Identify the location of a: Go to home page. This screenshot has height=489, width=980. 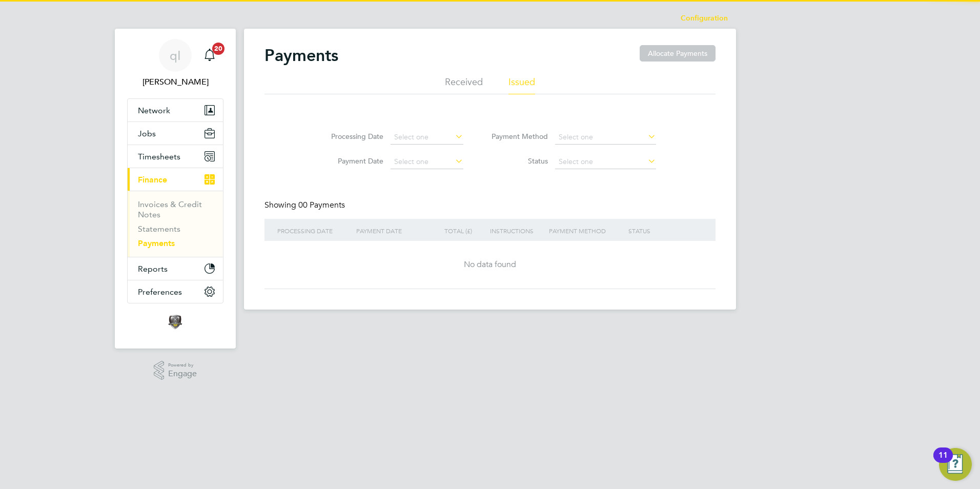
(175, 322).